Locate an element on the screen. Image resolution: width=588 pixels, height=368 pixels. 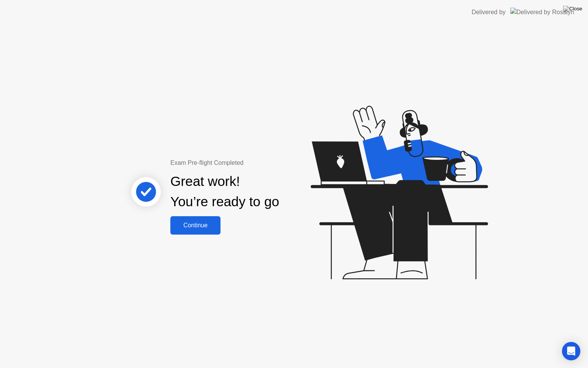
button: Continue is located at coordinates (195, 225).